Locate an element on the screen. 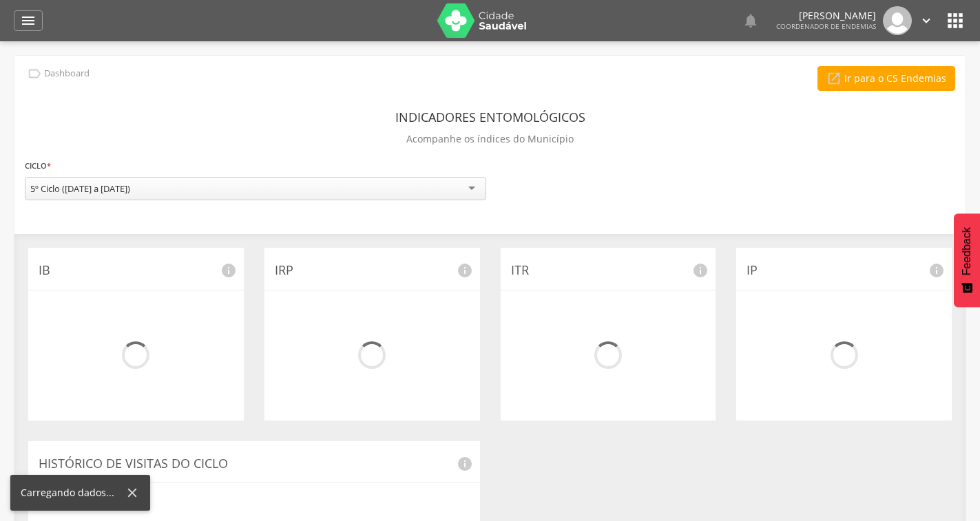  span: Feedback is located at coordinates (967, 251).